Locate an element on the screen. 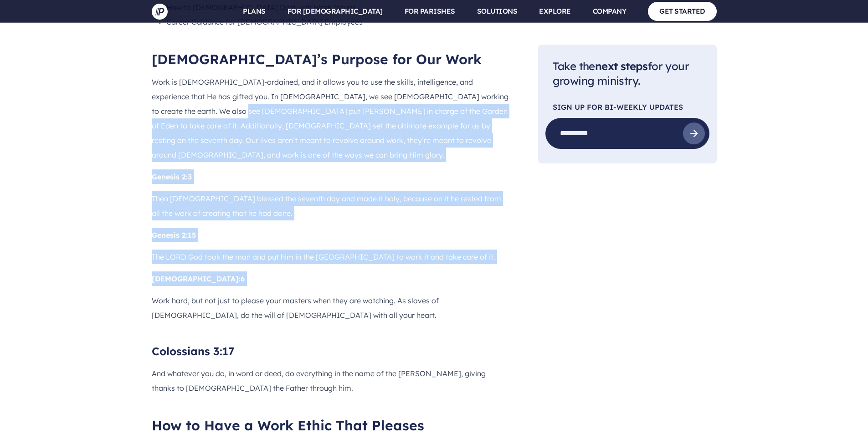 The width and height of the screenshot is (868, 434). b: Genesis 2:3 is located at coordinates (171, 177).